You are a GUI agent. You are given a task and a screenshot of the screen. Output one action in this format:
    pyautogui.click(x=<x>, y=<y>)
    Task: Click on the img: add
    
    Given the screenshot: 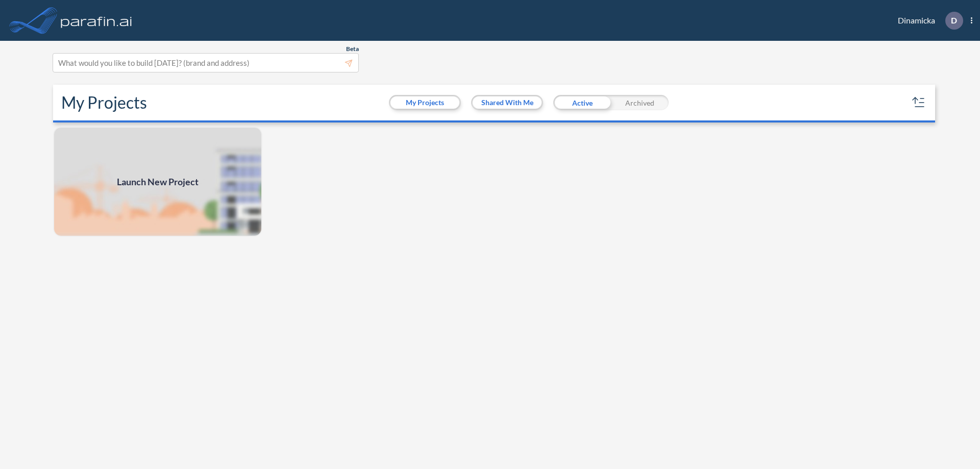 What is the action you would take?
    pyautogui.click(x=157, y=182)
    